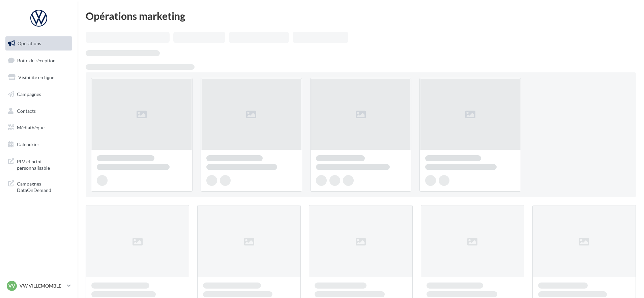 The image size is (644, 298). I want to click on span: Boîte de réception, so click(36, 60).